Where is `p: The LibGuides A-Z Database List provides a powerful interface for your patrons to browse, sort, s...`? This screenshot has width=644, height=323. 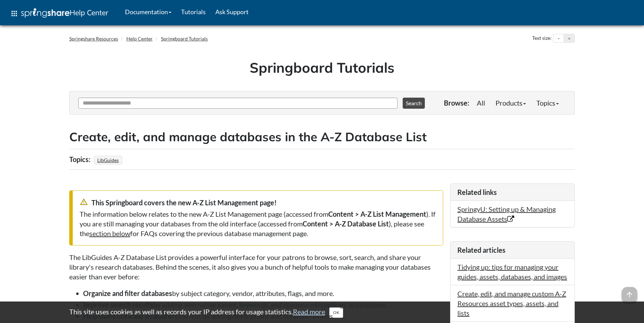
p: The LibGuides A-Z Database List provides a powerful interface for your patrons to browse, sort, s... is located at coordinates (256, 267).